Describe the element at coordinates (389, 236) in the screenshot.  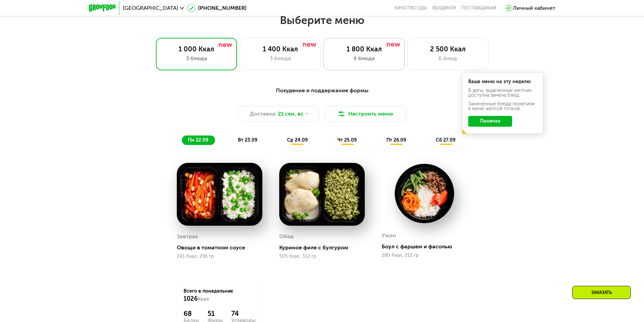
I see `div: Ужин` at that location.